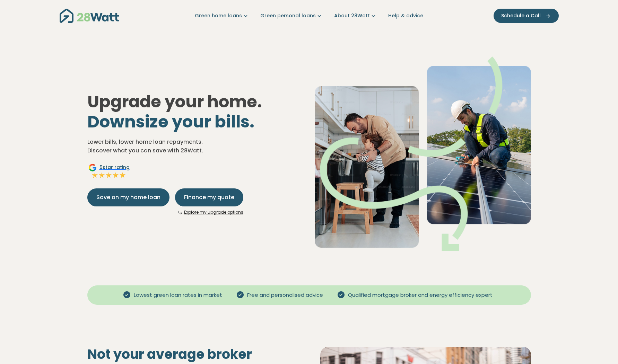 This screenshot has height=364, width=618. Describe the element at coordinates (209, 197) in the screenshot. I see `button: Finance my quote` at that location.